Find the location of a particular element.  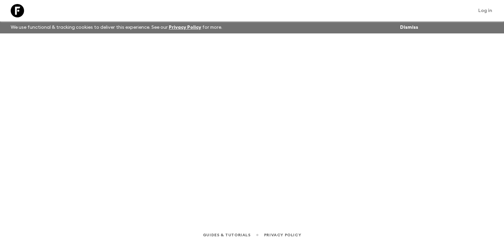

a: Log in is located at coordinates (485, 11).